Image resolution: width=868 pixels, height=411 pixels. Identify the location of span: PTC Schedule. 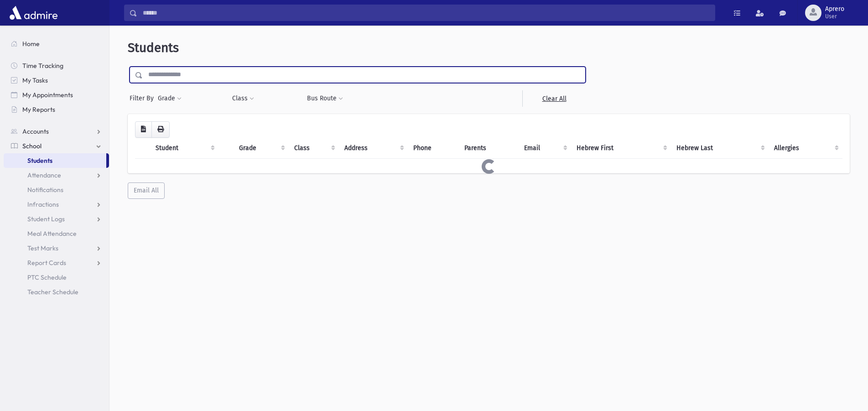
(47, 277).